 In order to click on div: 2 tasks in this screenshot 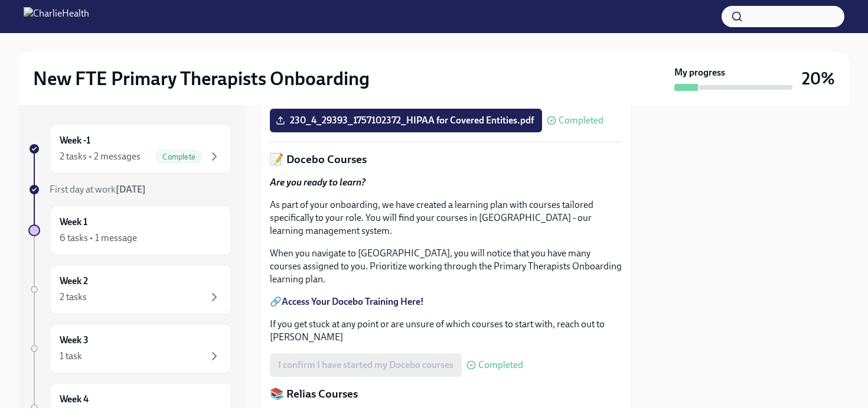, I will do `click(73, 297)`.